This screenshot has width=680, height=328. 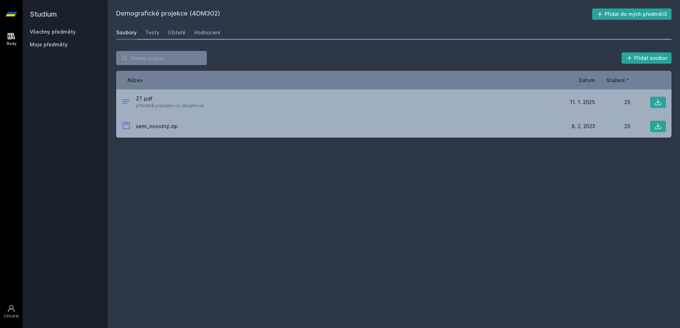 I want to click on div: Učitelé, so click(x=177, y=33).